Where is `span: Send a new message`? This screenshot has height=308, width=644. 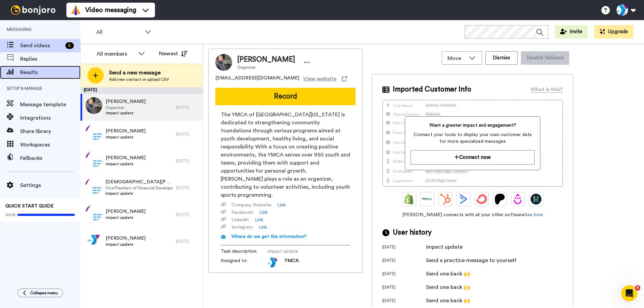
span: Send a new message is located at coordinates (139, 73).